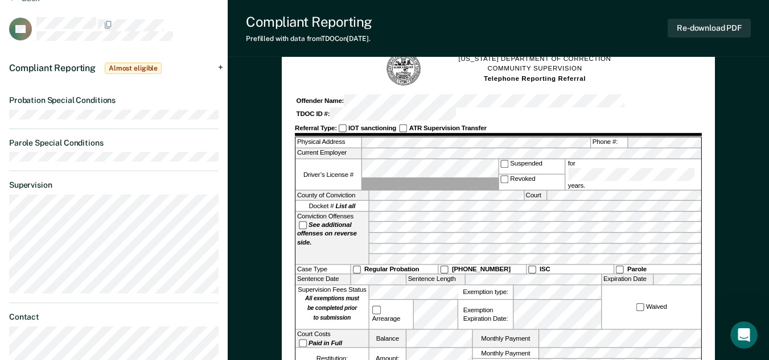 This screenshot has height=360, width=769. Describe the element at coordinates (333, 206) in the screenshot. I see `span: Docket #` at that location.